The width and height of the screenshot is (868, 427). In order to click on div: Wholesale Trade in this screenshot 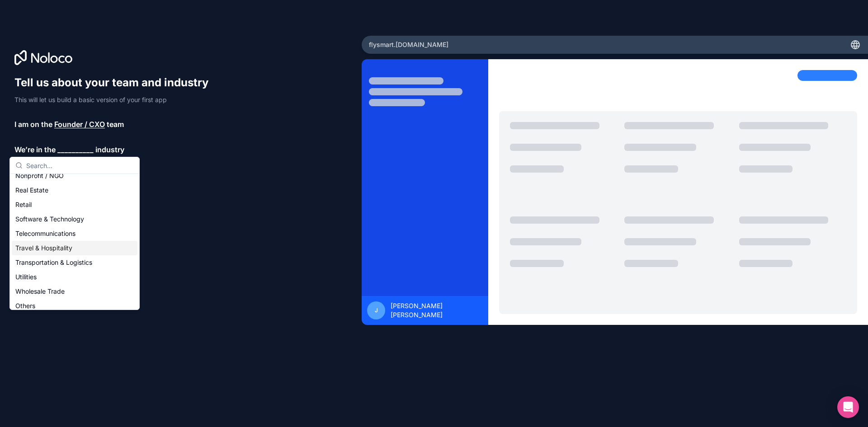, I will do `click(75, 291)`.